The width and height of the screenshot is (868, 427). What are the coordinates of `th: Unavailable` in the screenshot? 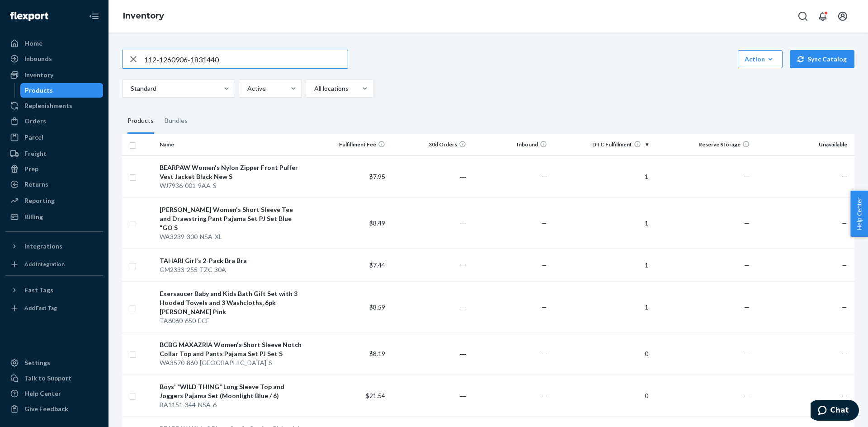 It's located at (804, 145).